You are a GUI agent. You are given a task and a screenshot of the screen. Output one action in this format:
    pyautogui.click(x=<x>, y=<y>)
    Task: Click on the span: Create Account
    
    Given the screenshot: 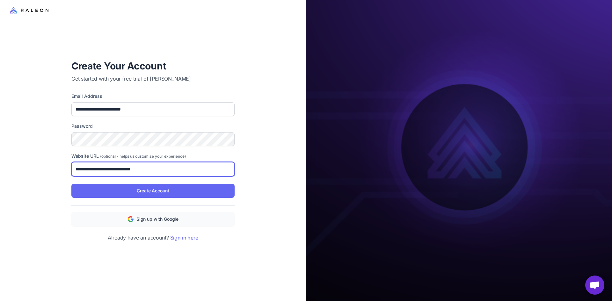 What is the action you would take?
    pyautogui.click(x=153, y=191)
    